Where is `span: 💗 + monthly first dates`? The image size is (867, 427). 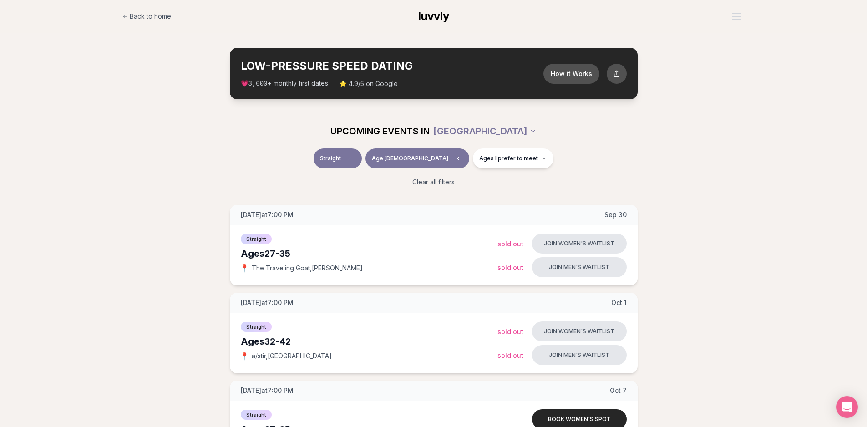 span: 💗 + monthly first dates is located at coordinates (284, 83).